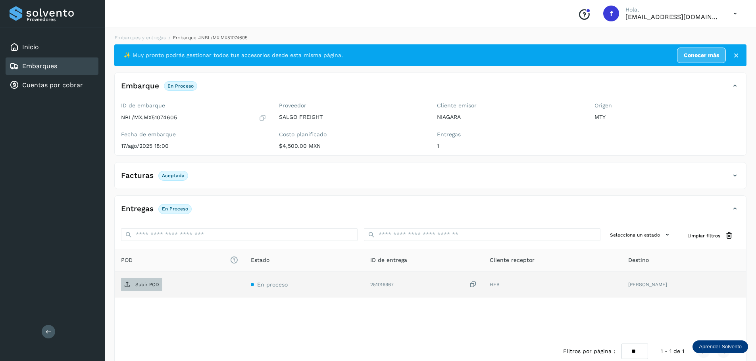 This screenshot has width=756, height=361. I want to click on div: Inicio, so click(52, 47).